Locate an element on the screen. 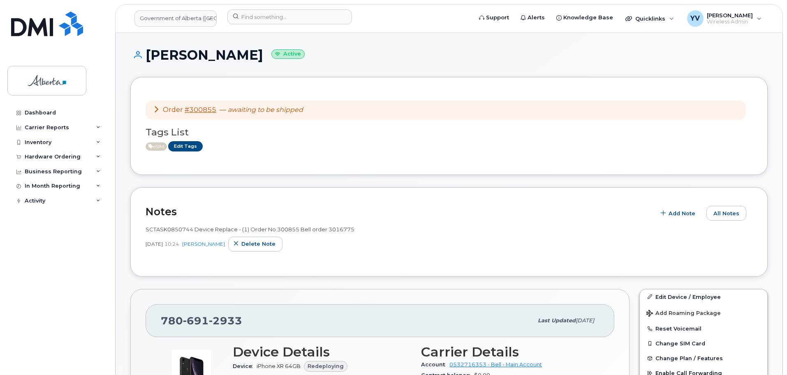 The image size is (787, 375). button: Add Roaming Package is located at coordinates (704, 312).